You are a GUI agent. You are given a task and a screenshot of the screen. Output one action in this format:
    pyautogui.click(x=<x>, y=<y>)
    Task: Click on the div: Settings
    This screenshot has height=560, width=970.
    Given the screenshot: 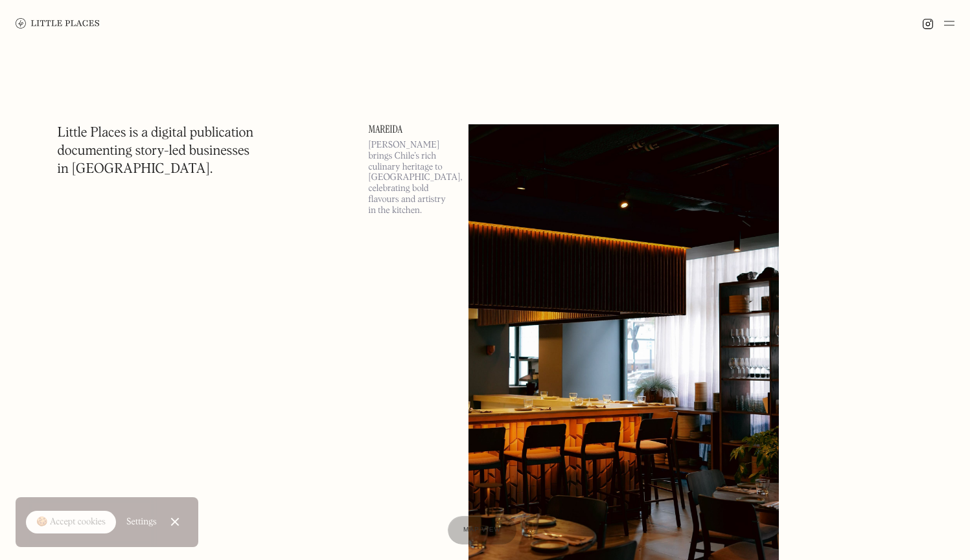 What is the action you would take?
    pyautogui.click(x=142, y=522)
    